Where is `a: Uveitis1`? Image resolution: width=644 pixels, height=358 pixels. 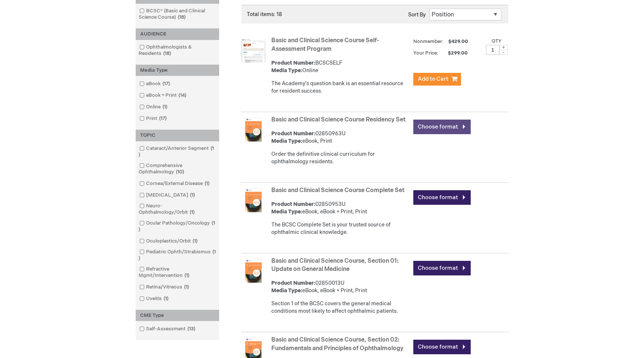
a: Uveitis1 is located at coordinates (154, 298).